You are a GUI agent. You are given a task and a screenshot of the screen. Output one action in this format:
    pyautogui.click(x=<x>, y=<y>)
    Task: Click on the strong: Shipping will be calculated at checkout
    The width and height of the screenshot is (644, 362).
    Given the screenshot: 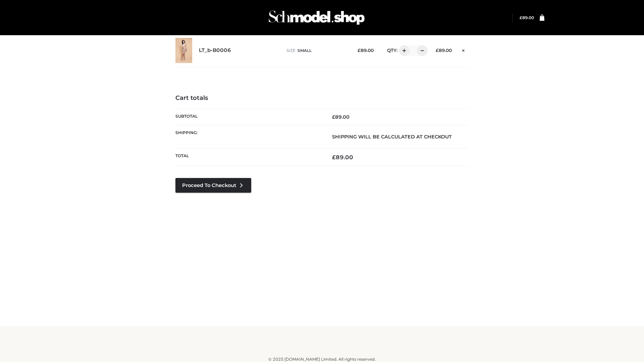 What is the action you would take?
    pyautogui.click(x=391, y=137)
    